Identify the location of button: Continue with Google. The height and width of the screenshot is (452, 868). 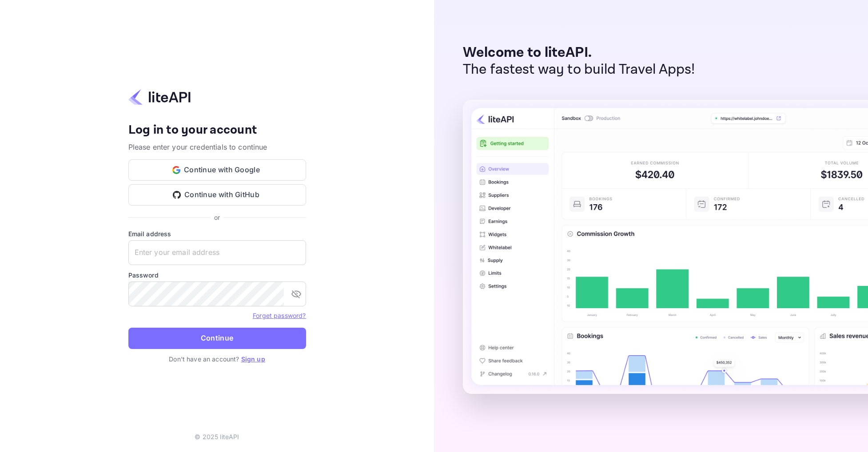
(217, 170).